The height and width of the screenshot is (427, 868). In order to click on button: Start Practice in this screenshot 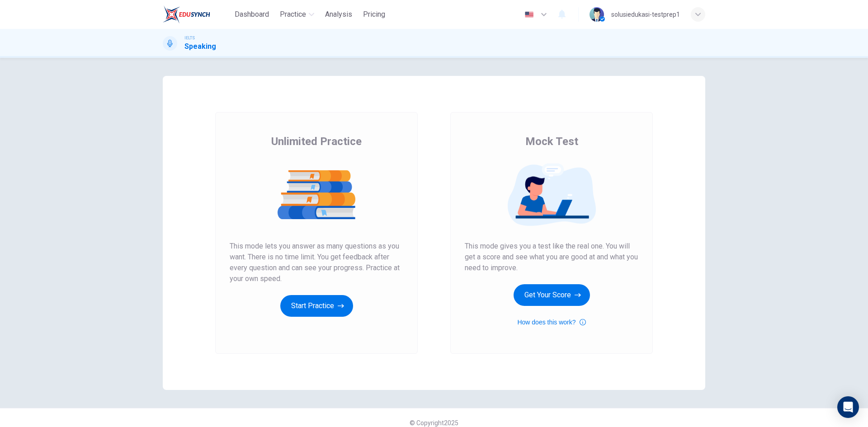, I will do `click(317, 307)`.